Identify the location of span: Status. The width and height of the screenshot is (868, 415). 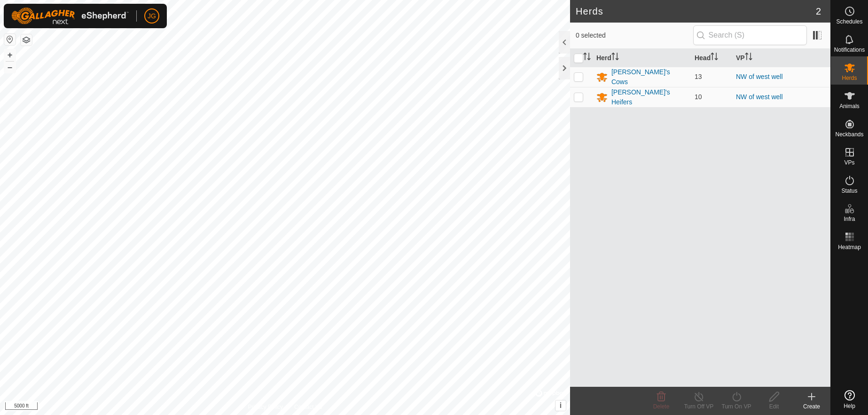
(849, 191).